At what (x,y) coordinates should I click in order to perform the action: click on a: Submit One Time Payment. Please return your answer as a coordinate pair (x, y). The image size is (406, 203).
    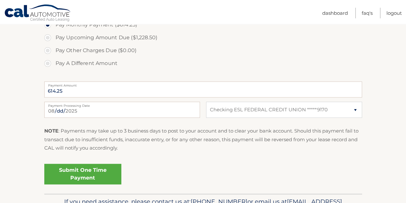
    Looking at the image, I should click on (83, 174).